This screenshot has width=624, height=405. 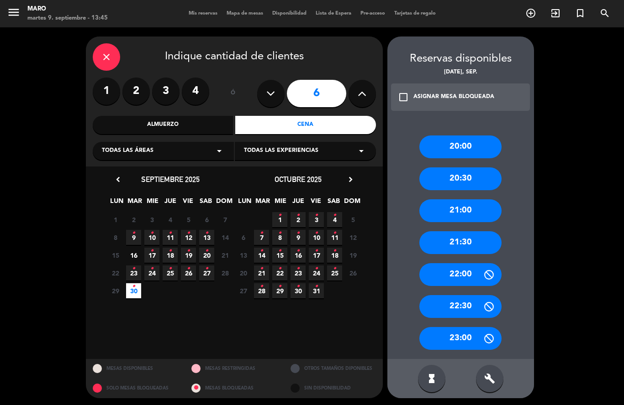 I want to click on span: VIE, so click(x=316, y=203).